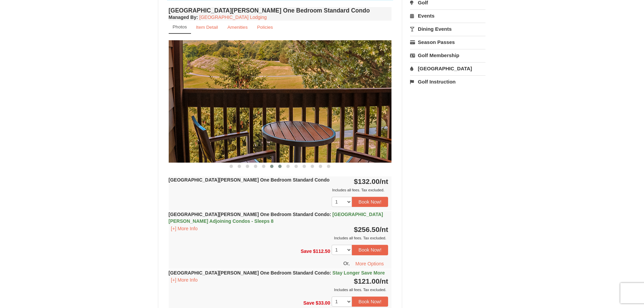 This screenshot has height=308, width=644. I want to click on small: Policies, so click(265, 27).